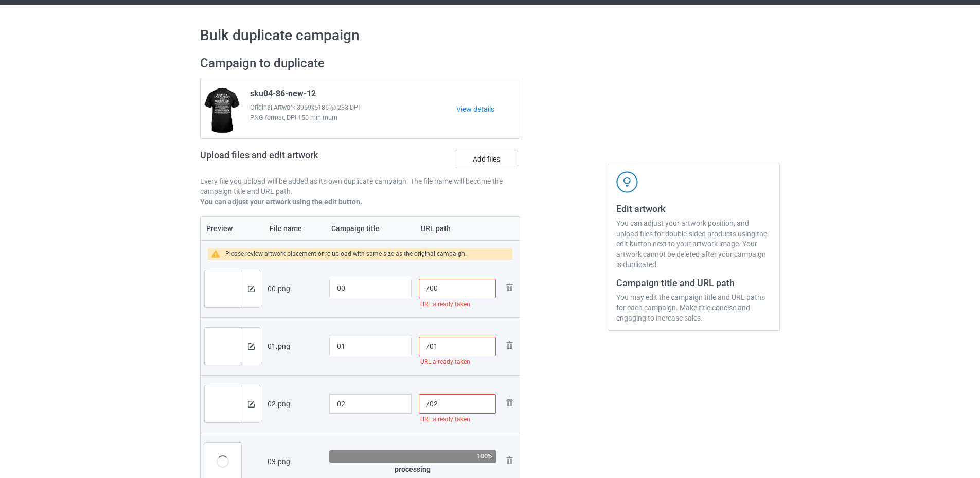  I want to click on div: 00.png, so click(295, 289).